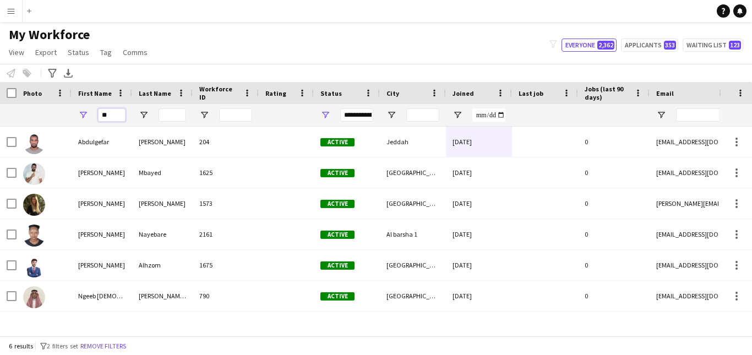  I want to click on div: 1675, so click(226, 265).